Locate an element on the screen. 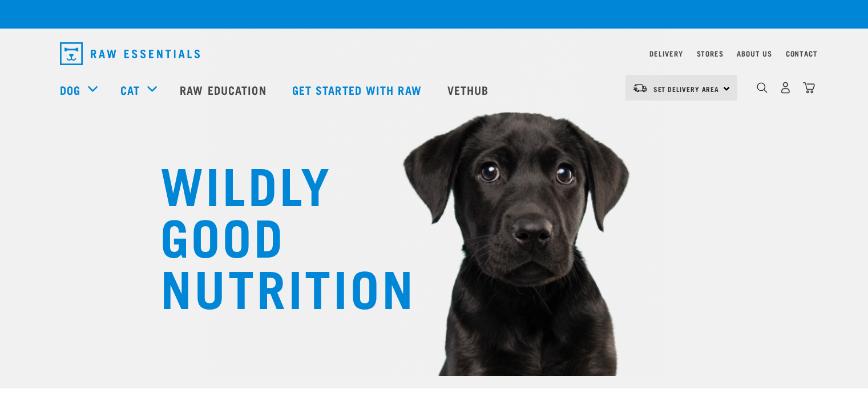  a: Cat is located at coordinates (130, 90).